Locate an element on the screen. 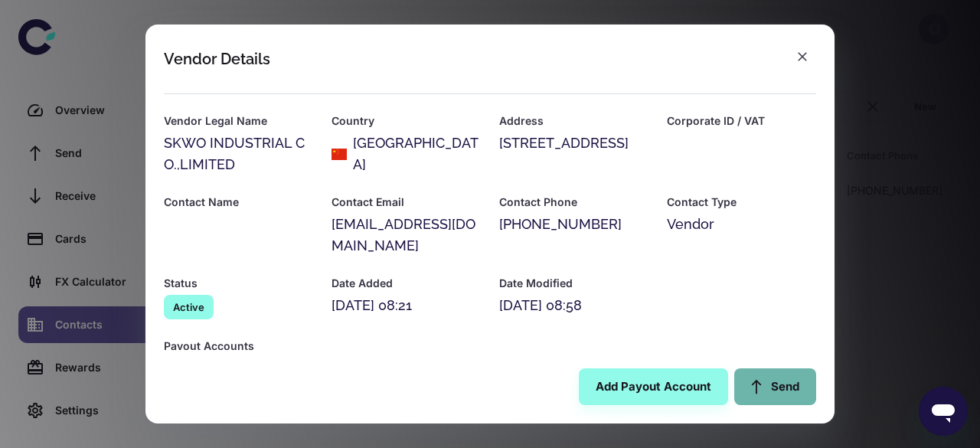 The image size is (980, 448). h6: Country is located at coordinates (405, 121).